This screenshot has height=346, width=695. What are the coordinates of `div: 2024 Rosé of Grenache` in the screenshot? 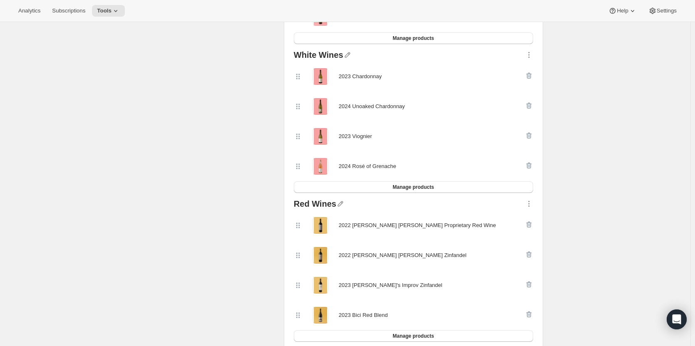 It's located at (367, 166).